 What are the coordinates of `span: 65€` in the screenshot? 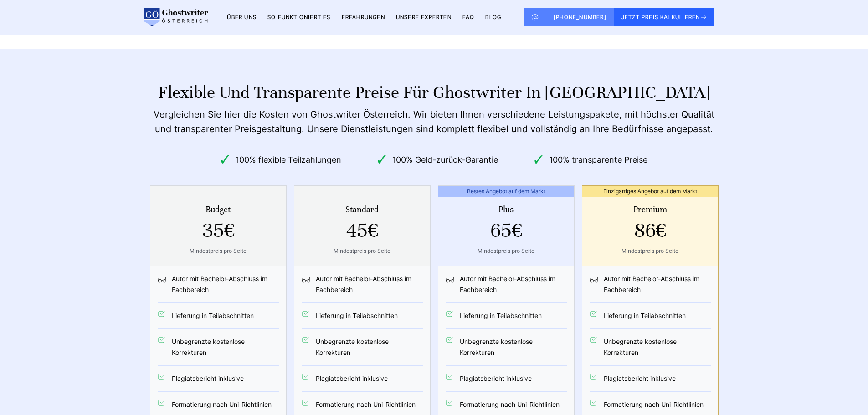 It's located at (506, 230).